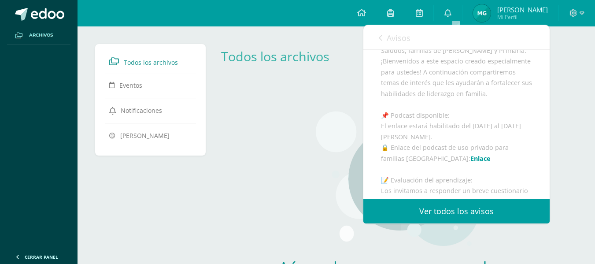  What do you see at coordinates (506, 37) in the screenshot?
I see `span: avisos sin leer` at bounding box center [506, 37].